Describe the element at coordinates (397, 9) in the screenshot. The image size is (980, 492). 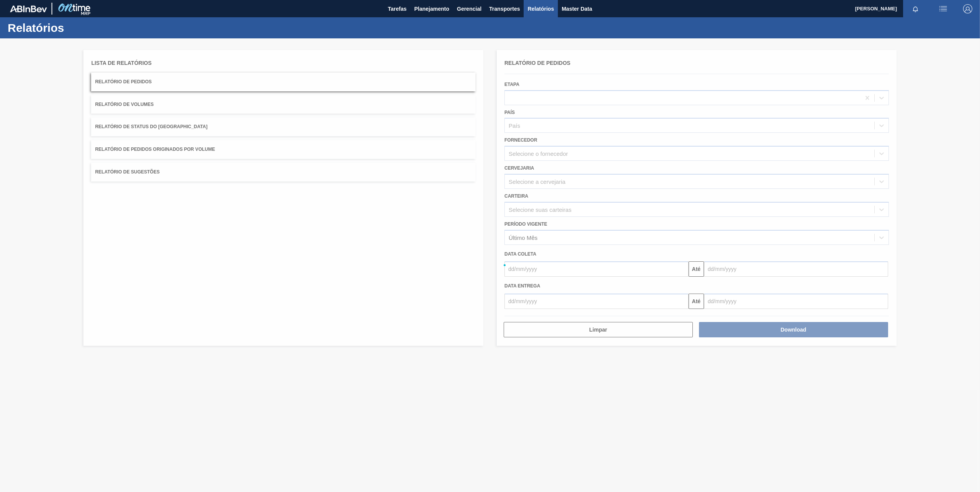
I see `span: Tarefas` at that location.